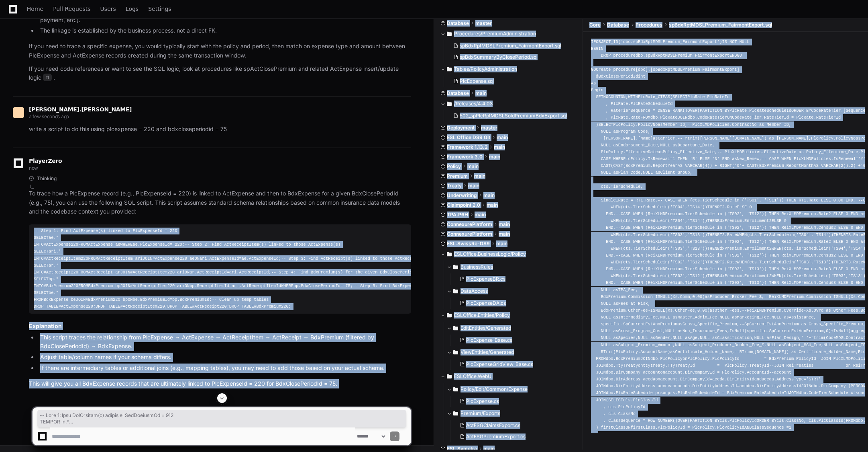 This screenshot has width=868, height=452. Describe the element at coordinates (178, 244) in the screenshot. I see `span: 220` at that location.